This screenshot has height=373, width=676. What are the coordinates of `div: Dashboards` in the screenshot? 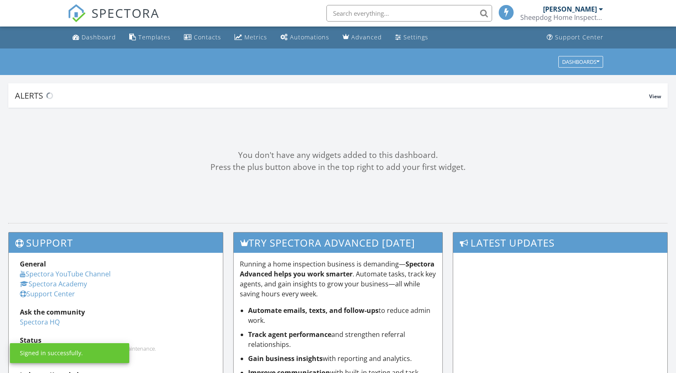 It's located at (580, 62).